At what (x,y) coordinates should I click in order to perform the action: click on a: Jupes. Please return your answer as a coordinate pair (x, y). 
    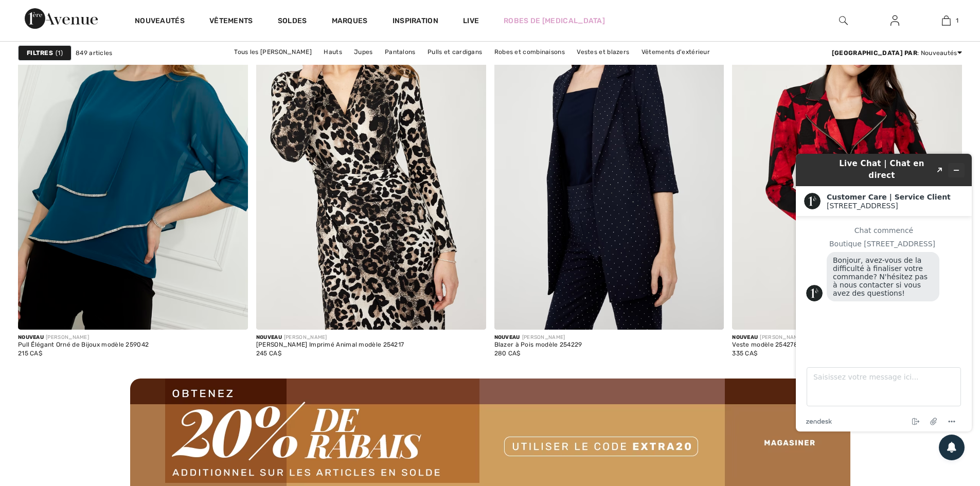
    Looking at the image, I should click on (363, 52).